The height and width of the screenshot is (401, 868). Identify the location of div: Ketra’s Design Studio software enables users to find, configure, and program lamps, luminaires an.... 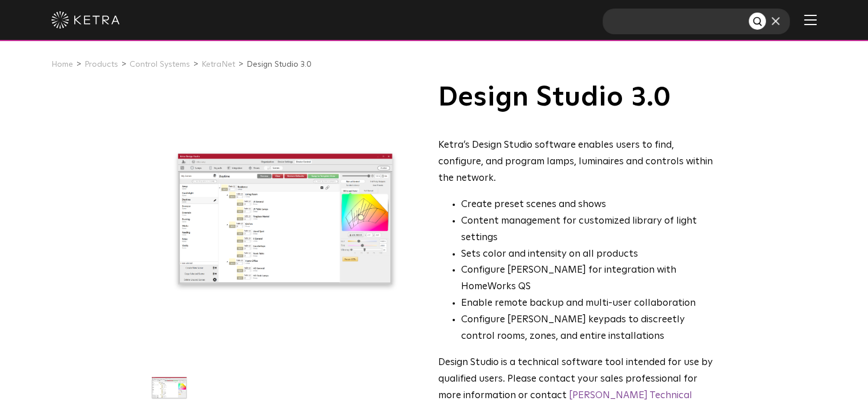
(577, 162).